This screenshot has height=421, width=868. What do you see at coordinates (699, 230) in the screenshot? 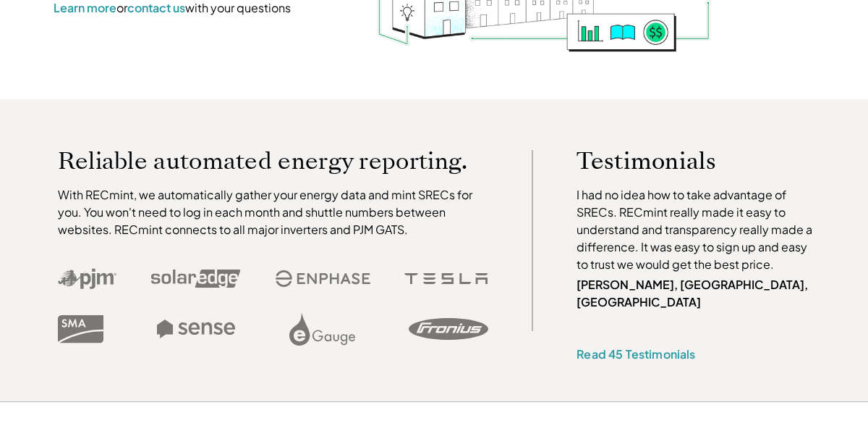
I see `p: I had no idea how to take advantage of SRECs. RECmint really made it easy to understand and trans...` at bounding box center [699, 230].